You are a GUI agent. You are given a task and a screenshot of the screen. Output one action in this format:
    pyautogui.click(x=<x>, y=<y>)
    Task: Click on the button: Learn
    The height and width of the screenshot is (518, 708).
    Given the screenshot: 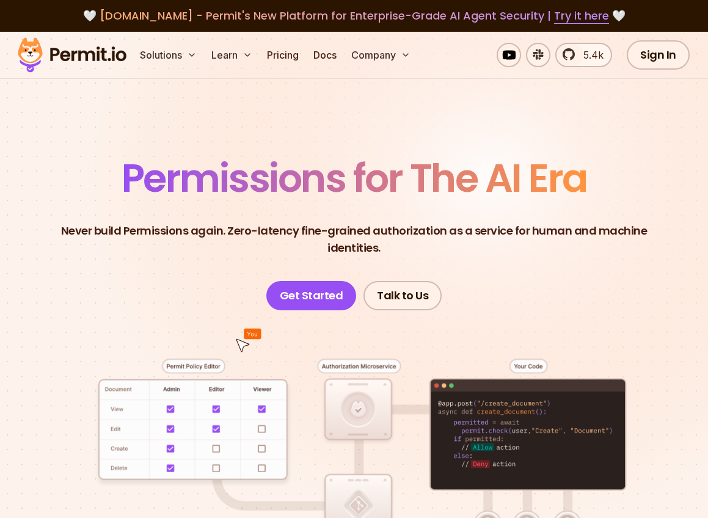 What is the action you would take?
    pyautogui.click(x=232, y=55)
    